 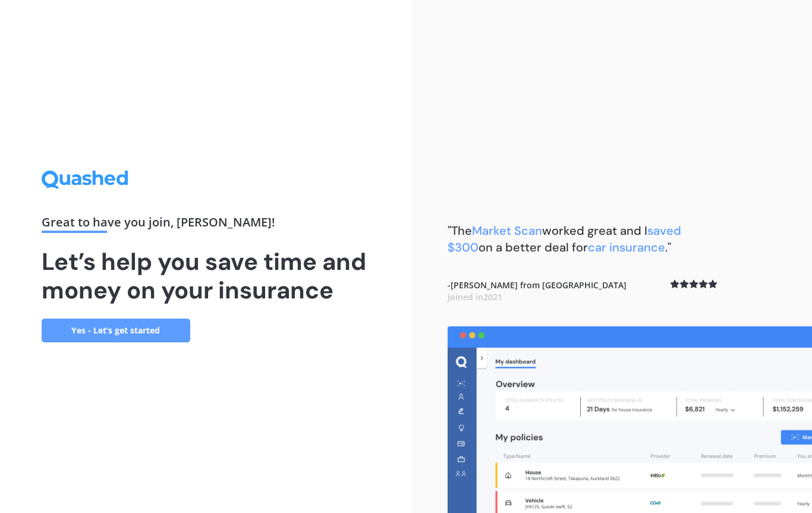 What do you see at coordinates (627, 247) in the screenshot?
I see `span: car insurance` at bounding box center [627, 247].